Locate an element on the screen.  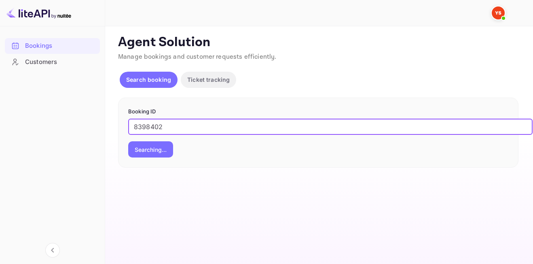
p: Booking ID is located at coordinates (318, 112).